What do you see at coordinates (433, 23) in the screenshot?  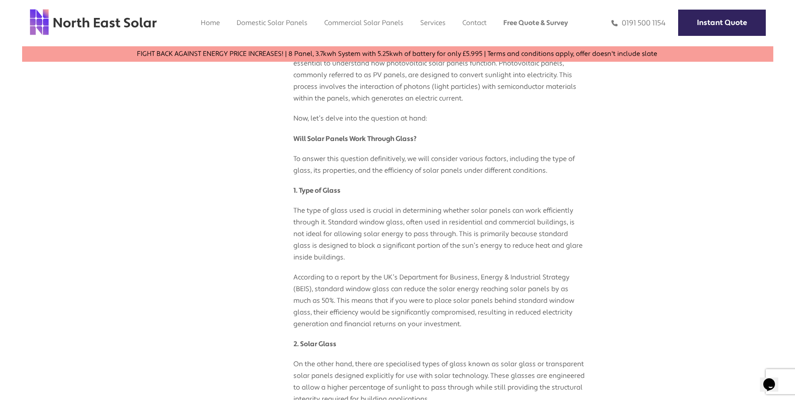 I see `a: Services` at bounding box center [433, 23].